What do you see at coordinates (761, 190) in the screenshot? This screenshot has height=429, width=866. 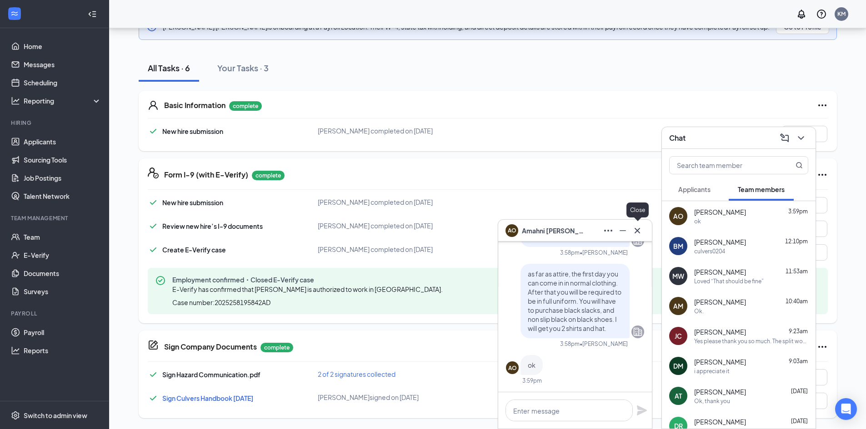 I see `span: Team members` at bounding box center [761, 190].